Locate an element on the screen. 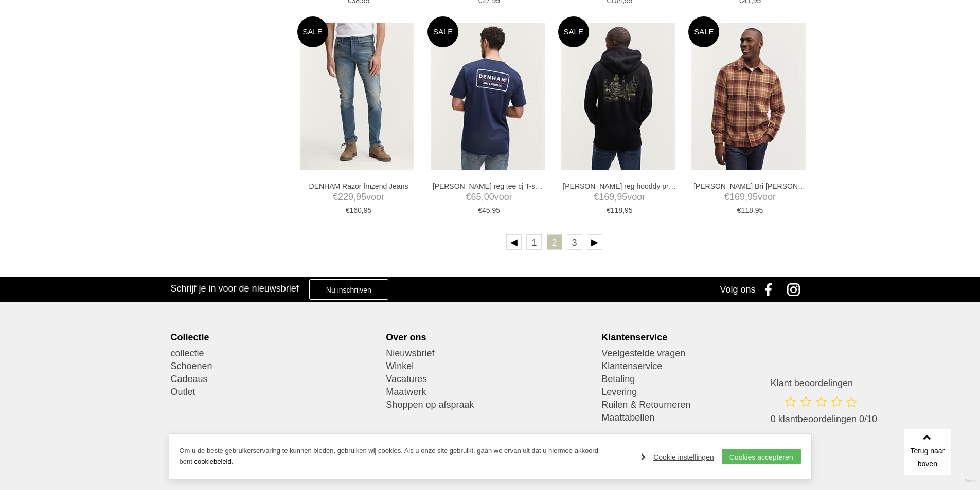 The width and height of the screenshot is (980, 490). a: Terug naar boven is located at coordinates (927, 452).